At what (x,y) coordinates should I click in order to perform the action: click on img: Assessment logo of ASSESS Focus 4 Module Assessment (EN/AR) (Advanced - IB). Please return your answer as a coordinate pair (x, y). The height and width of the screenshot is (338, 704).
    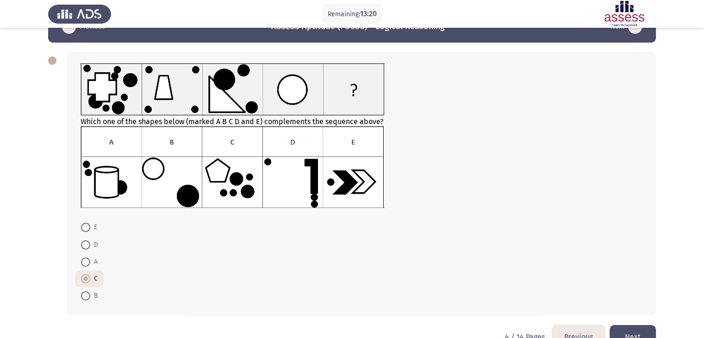
    Looking at the image, I should click on (625, 14).